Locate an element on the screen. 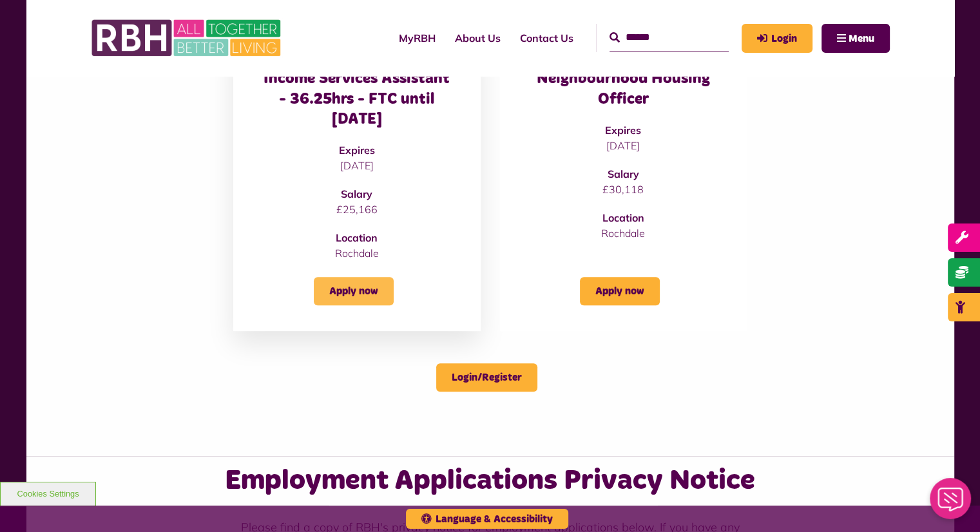 The height and width of the screenshot is (532, 980). span: Menu is located at coordinates (862, 39).